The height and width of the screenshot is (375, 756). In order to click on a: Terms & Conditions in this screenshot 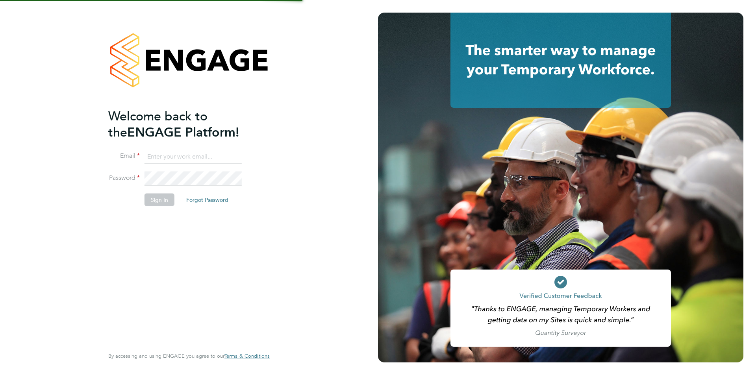, I will do `click(247, 356)`.